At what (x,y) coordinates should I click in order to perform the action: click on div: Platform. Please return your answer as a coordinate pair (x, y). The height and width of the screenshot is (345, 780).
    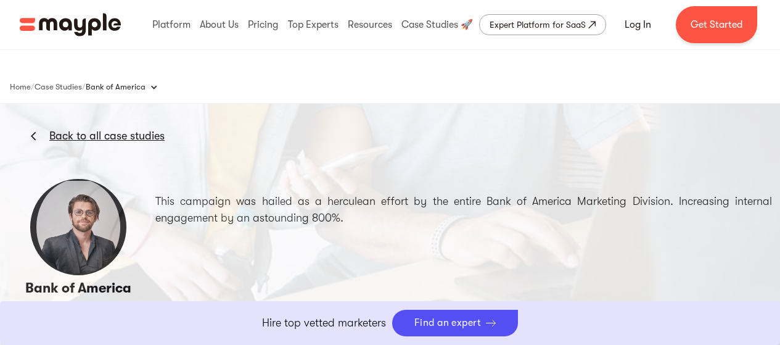
    Looking at the image, I should click on (171, 25).